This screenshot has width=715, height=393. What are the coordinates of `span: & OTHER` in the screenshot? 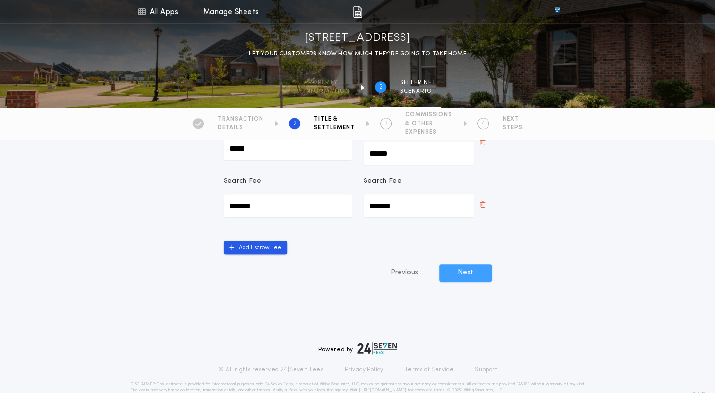 It's located at (429, 123).